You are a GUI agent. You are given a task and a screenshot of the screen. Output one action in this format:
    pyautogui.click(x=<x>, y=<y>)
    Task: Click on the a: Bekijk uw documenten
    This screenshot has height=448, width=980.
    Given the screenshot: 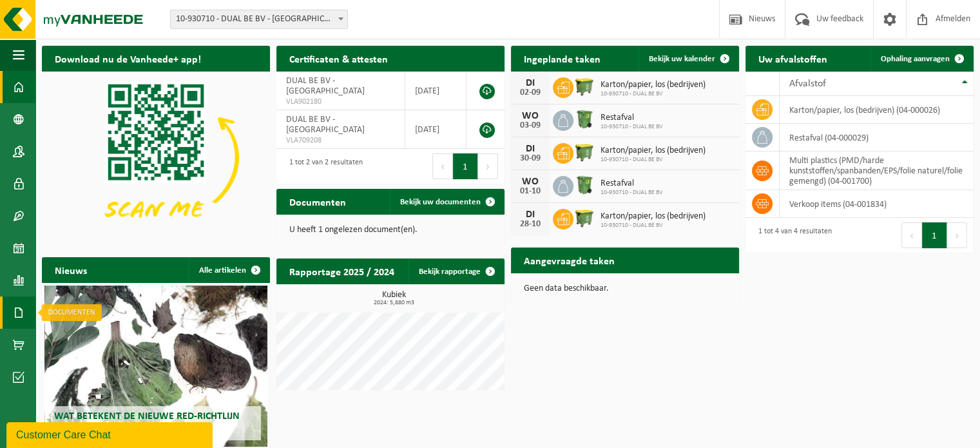 What is the action you would take?
    pyautogui.click(x=447, y=202)
    